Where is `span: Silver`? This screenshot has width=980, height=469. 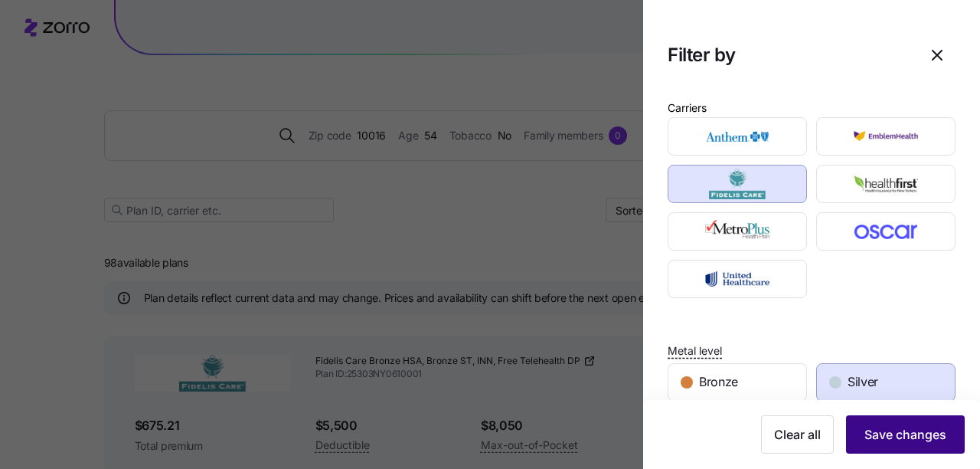 span: Silver is located at coordinates (864, 381).